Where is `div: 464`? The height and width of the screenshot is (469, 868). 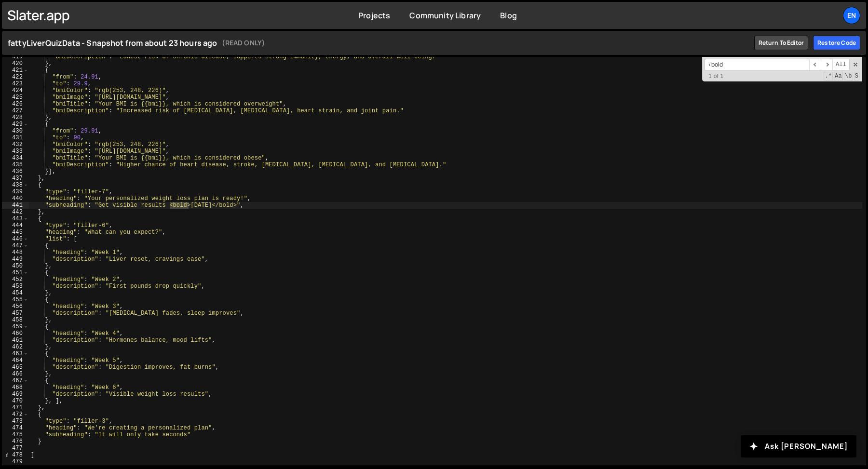 div: 464 is located at coordinates (16, 361).